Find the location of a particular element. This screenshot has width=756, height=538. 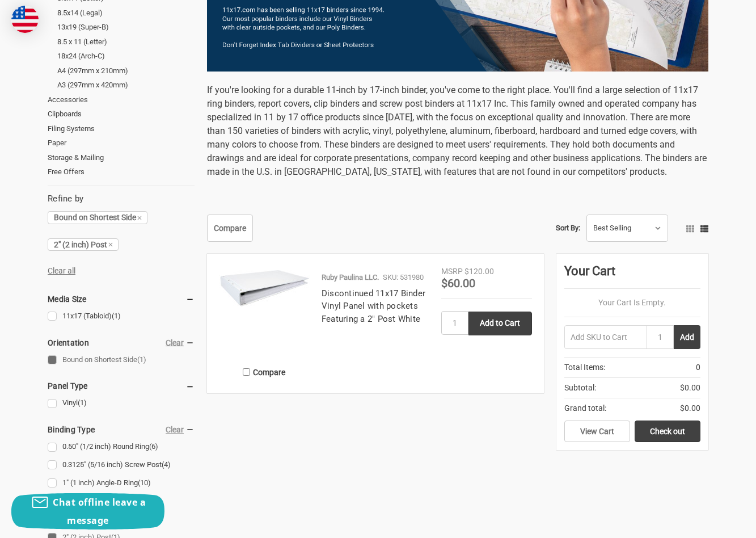

a: Paper is located at coordinates (121, 143).